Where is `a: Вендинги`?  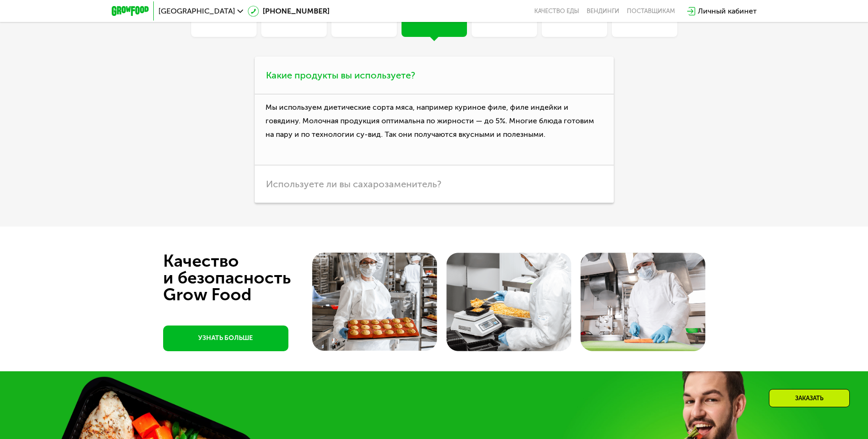
a: Вендинги is located at coordinates (603, 11).